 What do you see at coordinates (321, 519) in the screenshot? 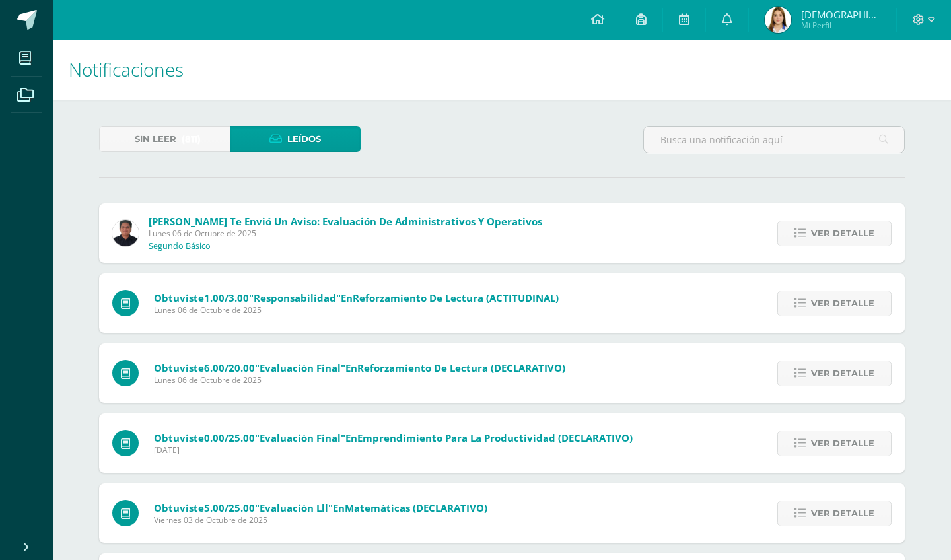
I see `span: Viernes 03 de Octubre de 2025` at bounding box center [321, 519].